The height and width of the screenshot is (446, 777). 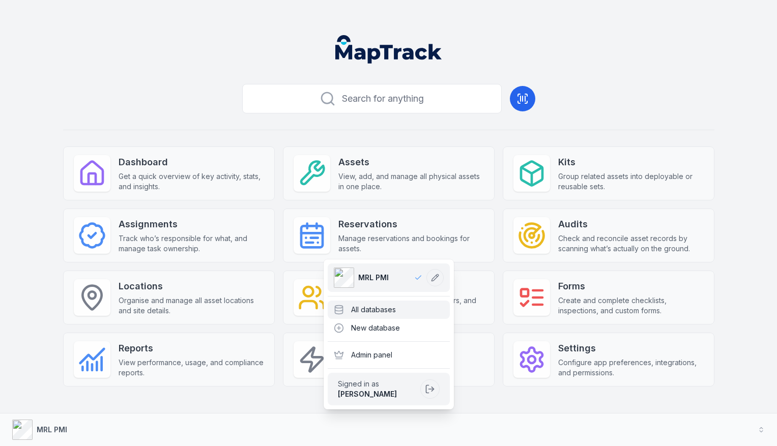 What do you see at coordinates (389, 328) in the screenshot?
I see `div: New database` at bounding box center [389, 328].